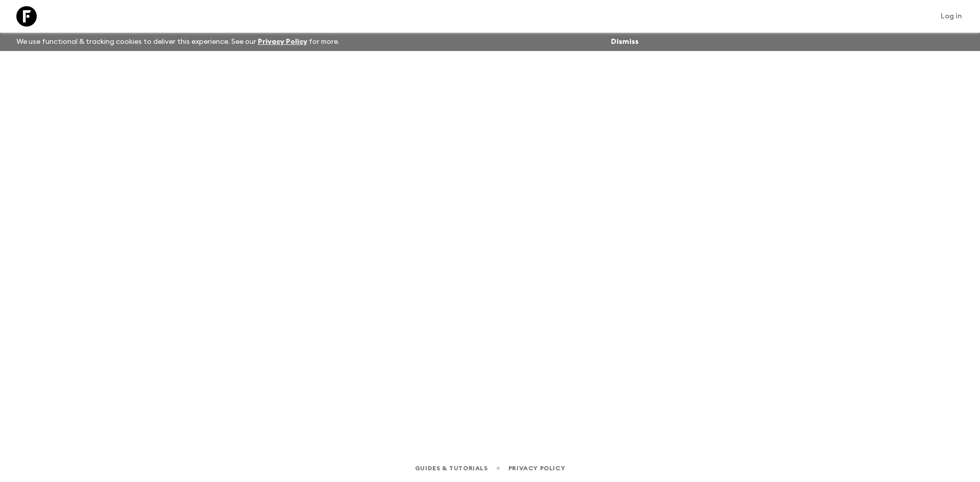 Image resolution: width=980 pixels, height=482 pixels. What do you see at coordinates (952, 16) in the screenshot?
I see `a: Log in` at bounding box center [952, 16].